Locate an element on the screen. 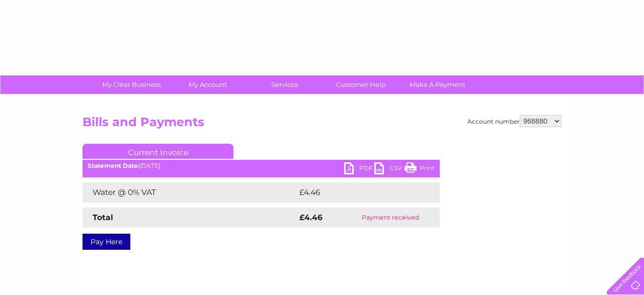  h2: Bills and Payments is located at coordinates (322, 125).